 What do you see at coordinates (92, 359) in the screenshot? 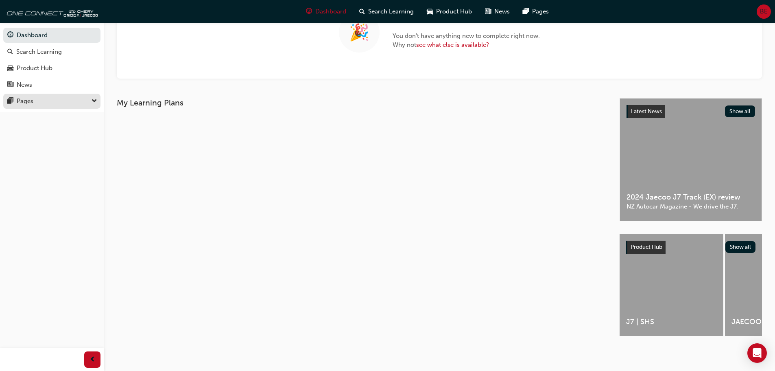
I see `span: prev-icon` at bounding box center [92, 359].